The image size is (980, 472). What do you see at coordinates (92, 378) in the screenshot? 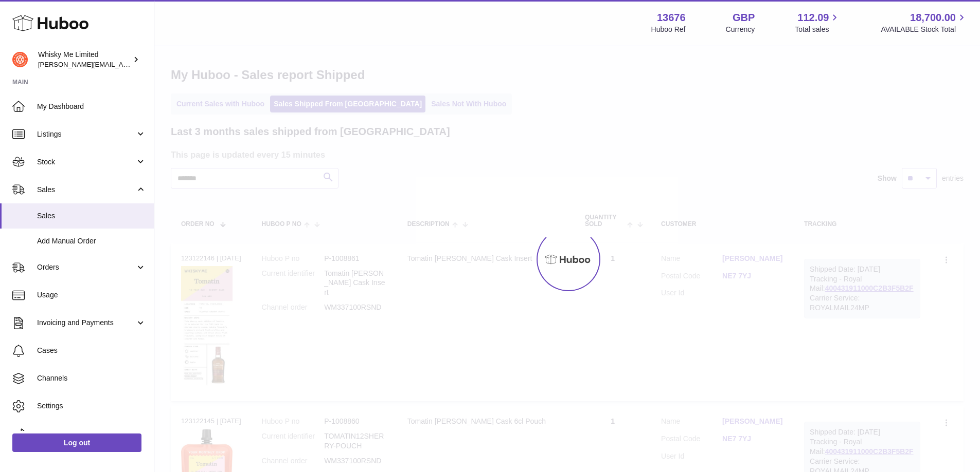
I see `span: Channels` at bounding box center [92, 378].